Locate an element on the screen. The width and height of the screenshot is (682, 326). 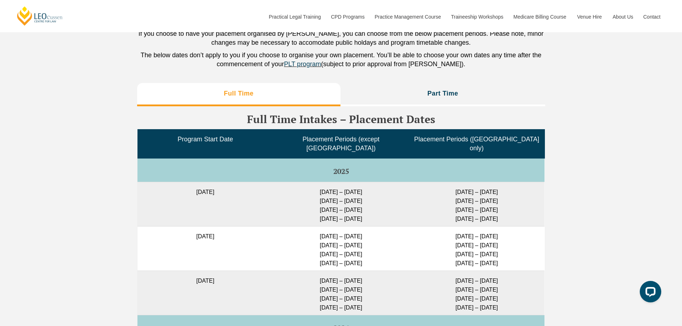
button: Open LiveChat chat widget is located at coordinates (16, 14).